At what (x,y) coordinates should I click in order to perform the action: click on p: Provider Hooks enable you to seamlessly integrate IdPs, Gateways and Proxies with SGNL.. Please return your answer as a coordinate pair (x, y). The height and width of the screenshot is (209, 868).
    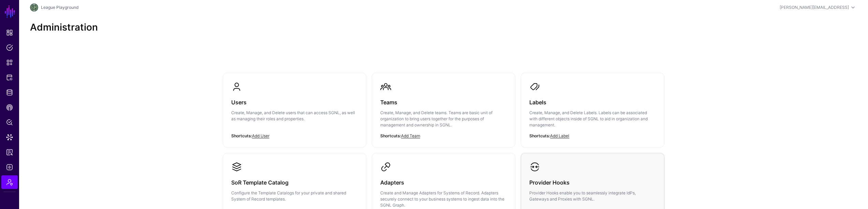
    Looking at the image, I should click on (592, 196).